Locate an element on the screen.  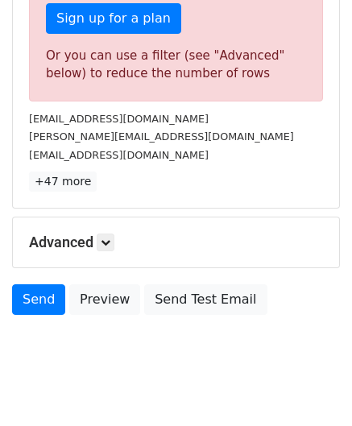
div: Chat Widget is located at coordinates (311, 387).